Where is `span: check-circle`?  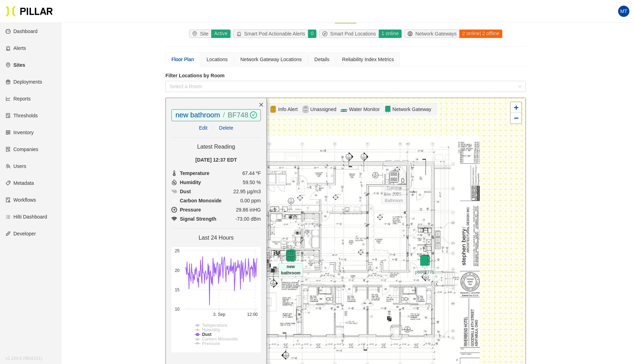 span: check-circle is located at coordinates (253, 115).